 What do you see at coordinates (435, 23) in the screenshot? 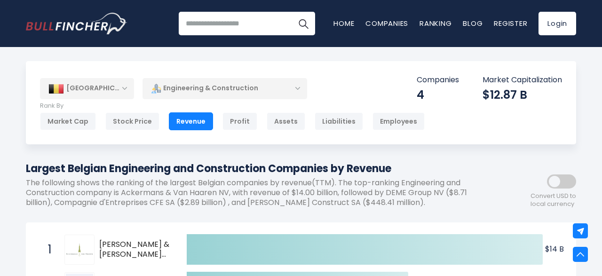
I see `a: Ranking` at bounding box center [435, 23].